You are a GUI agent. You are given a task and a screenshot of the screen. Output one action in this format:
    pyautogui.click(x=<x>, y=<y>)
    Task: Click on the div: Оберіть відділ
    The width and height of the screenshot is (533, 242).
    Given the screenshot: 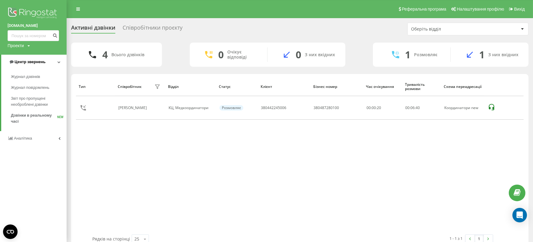 What is the action you would take?
    pyautogui.click(x=447, y=29)
    